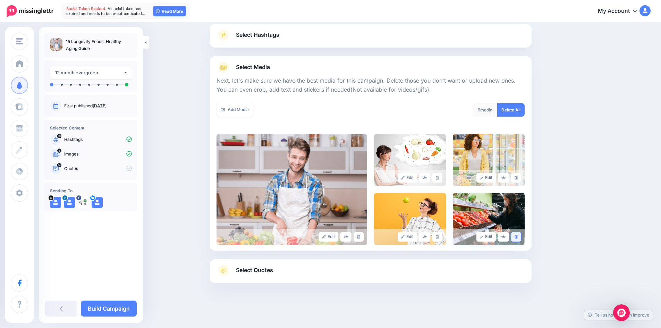 This screenshot has width=661, height=328. I want to click on a: Add Media, so click(234, 110).